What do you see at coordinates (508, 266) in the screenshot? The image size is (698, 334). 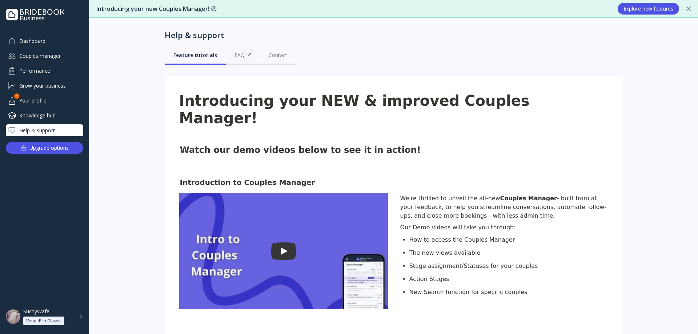 I see `li: Stage assignment/Statuses for your couples` at bounding box center [508, 266].